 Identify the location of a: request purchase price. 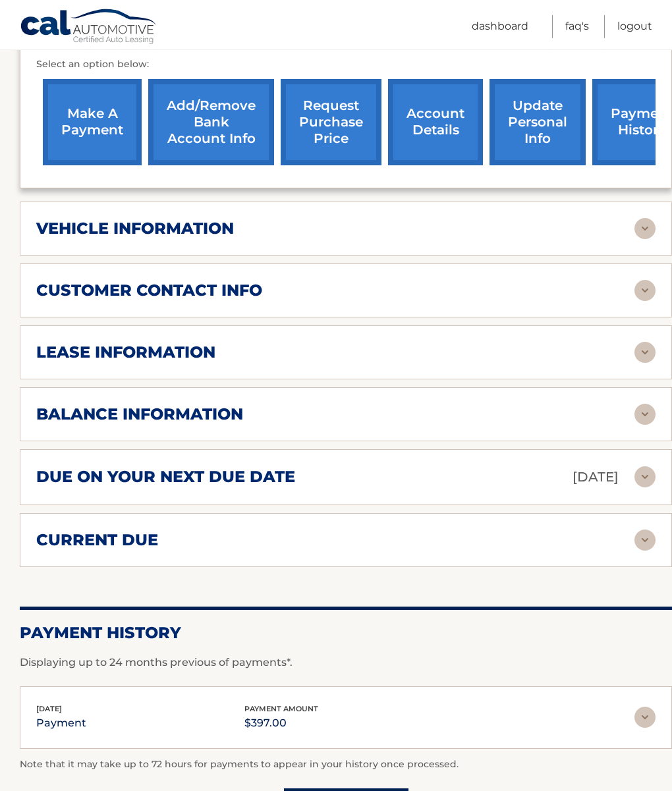
(331, 122).